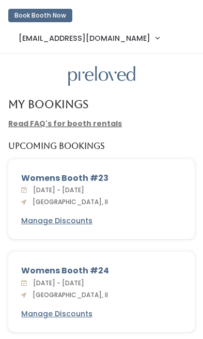 The image size is (203, 339). What do you see at coordinates (101, 178) in the screenshot?
I see `div: Womens Booth #23` at bounding box center [101, 178].